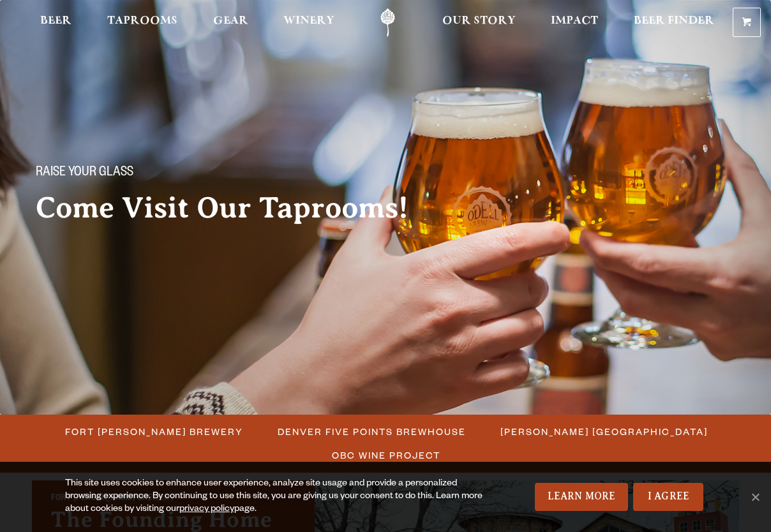 This screenshot has width=771, height=532. Describe the element at coordinates (574, 21) in the screenshot. I see `span: Impact` at that location.